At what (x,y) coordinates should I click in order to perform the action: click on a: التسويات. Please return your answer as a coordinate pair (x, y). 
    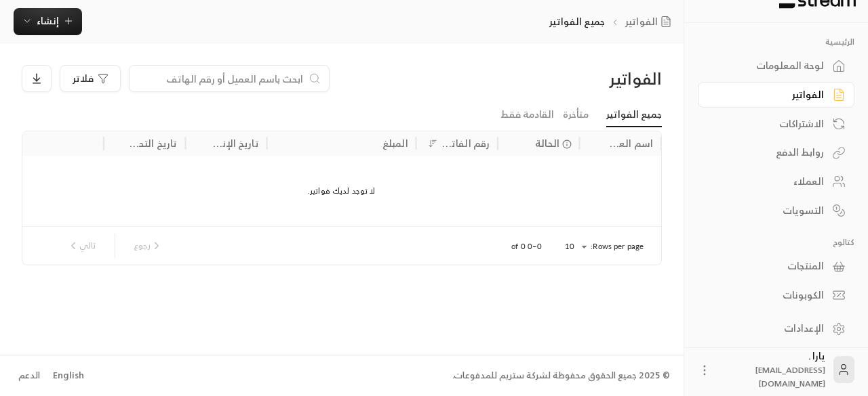
    Looking at the image, I should click on (776, 210).